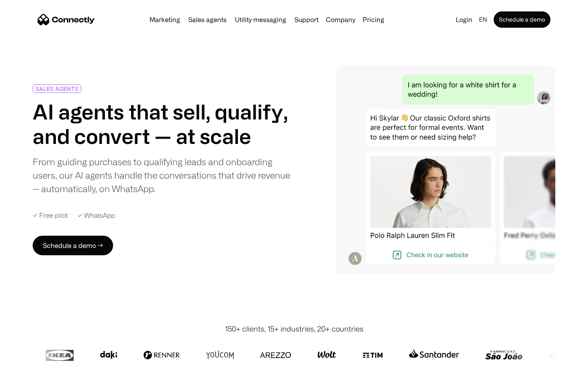 The image size is (588, 367). What do you see at coordinates (294, 329) in the screenshot?
I see `div: 150+ clients, 15+ industries, 20+ countries` at bounding box center [294, 329].